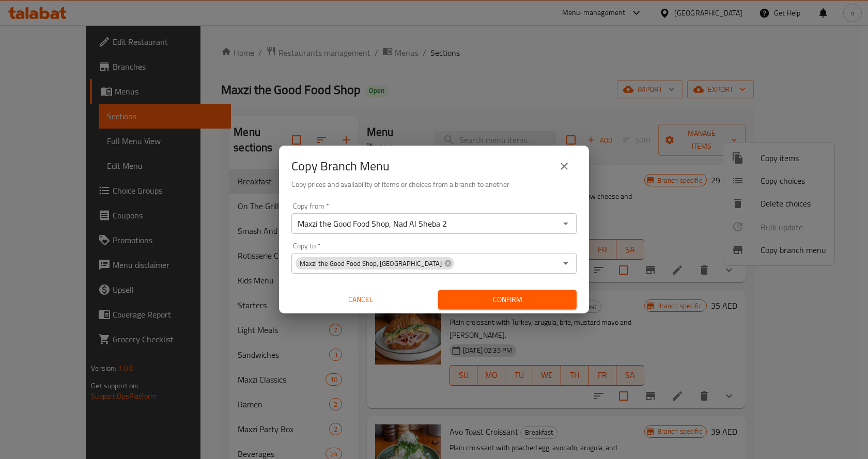 Image resolution: width=868 pixels, height=459 pixels. I want to click on h6: Copy prices and availability of items or choices from a branch to another, so click(434, 184).